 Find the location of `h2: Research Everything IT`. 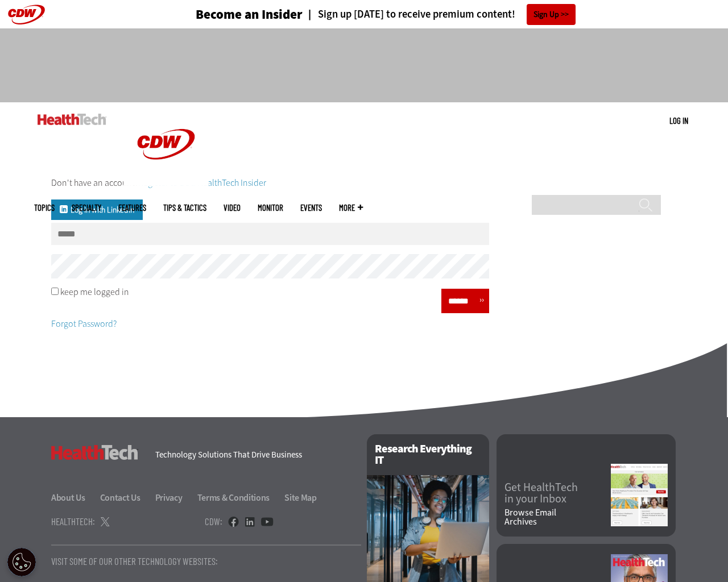

h2: Research Everything IT is located at coordinates (428, 455).